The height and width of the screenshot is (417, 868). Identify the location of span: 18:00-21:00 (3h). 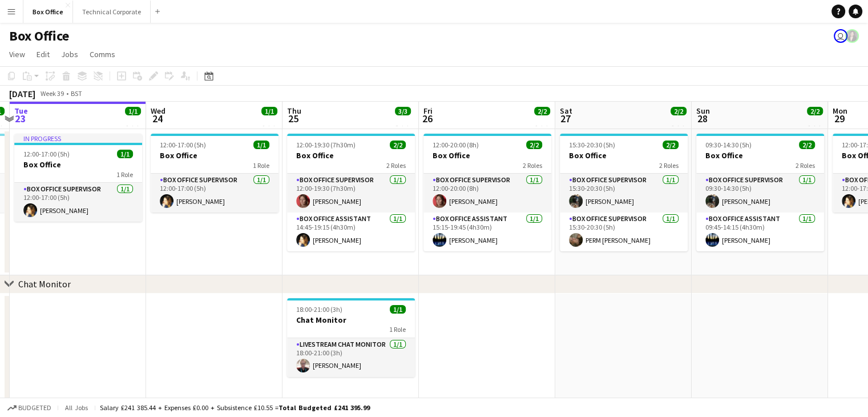
(319, 309).